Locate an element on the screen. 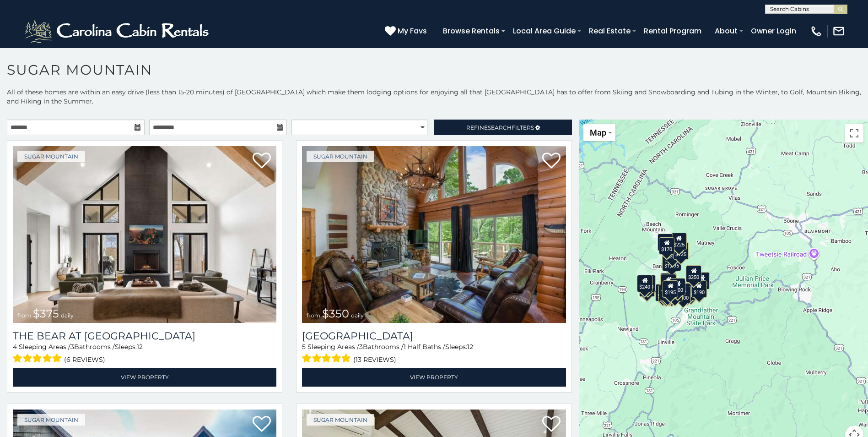  div: $300 is located at coordinates (669, 283).